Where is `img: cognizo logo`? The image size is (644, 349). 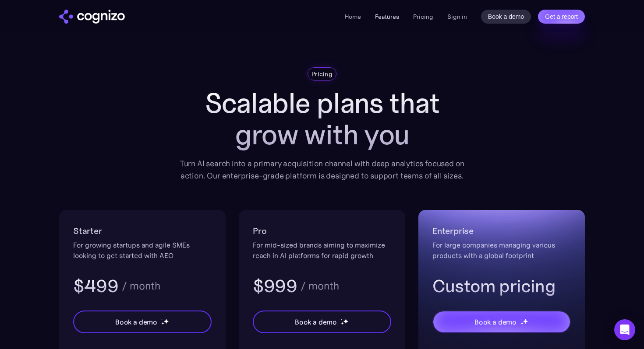 img: cognizo logo is located at coordinates (92, 17).